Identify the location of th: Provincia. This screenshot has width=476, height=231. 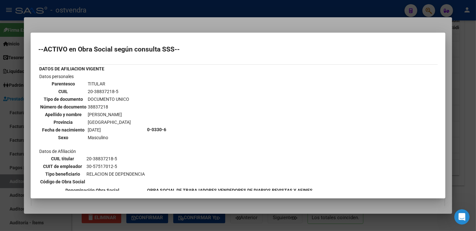
(63, 122).